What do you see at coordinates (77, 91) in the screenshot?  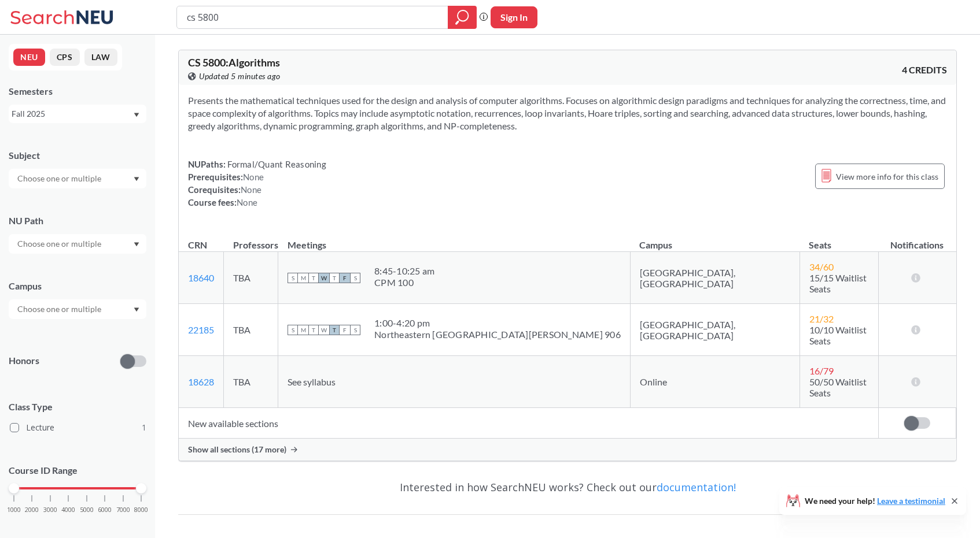 I see `div: Semesters` at bounding box center [77, 91].